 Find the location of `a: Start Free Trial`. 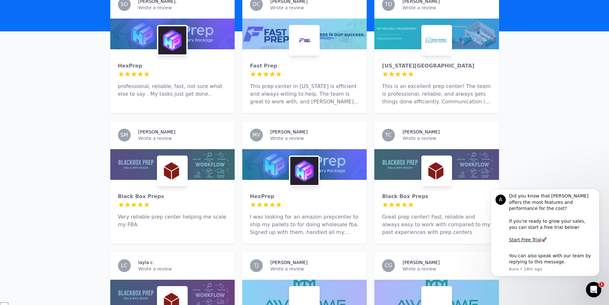

a: Start Free Trial is located at coordinates (44, 52).